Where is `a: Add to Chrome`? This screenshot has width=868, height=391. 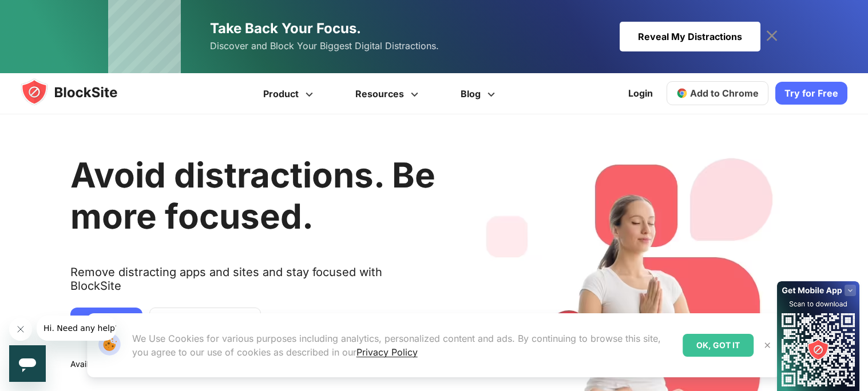
a: Add to Chrome is located at coordinates (717, 93).